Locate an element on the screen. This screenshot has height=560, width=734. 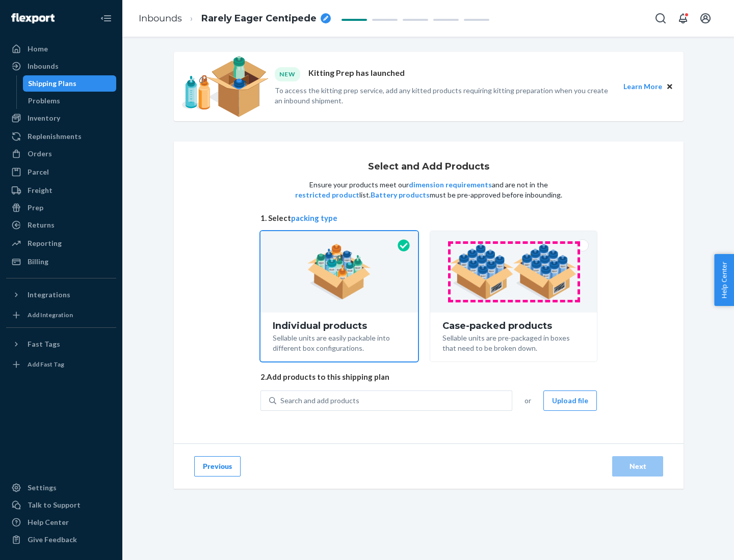
button: Battery products is located at coordinates (400, 195).